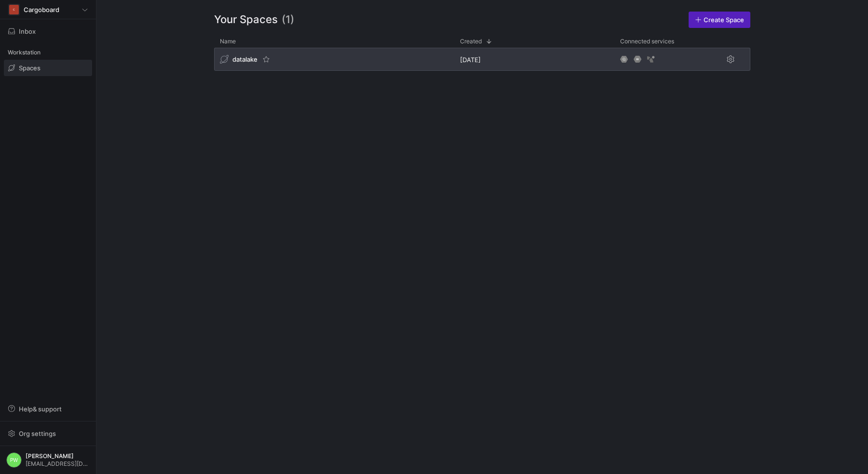 This screenshot has height=474, width=868. What do you see at coordinates (48, 433) in the screenshot?
I see `button: Org settings` at bounding box center [48, 433].